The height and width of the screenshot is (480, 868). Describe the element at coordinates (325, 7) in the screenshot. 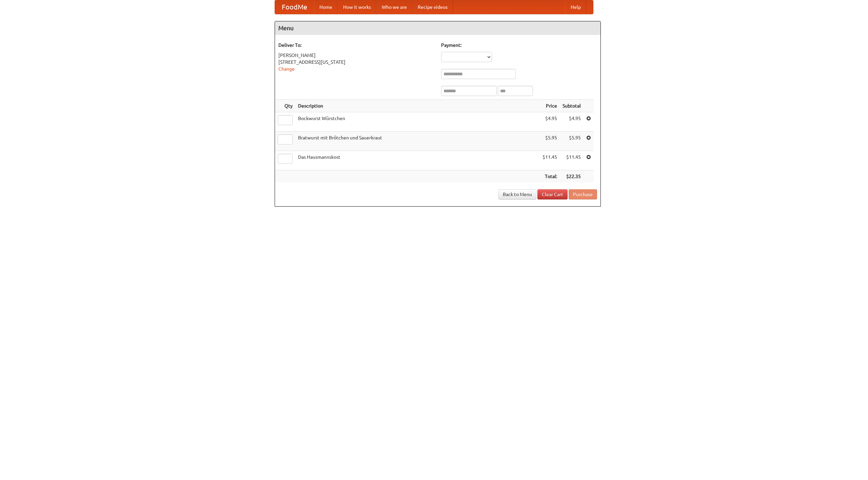

I see `a: Home` at that location.